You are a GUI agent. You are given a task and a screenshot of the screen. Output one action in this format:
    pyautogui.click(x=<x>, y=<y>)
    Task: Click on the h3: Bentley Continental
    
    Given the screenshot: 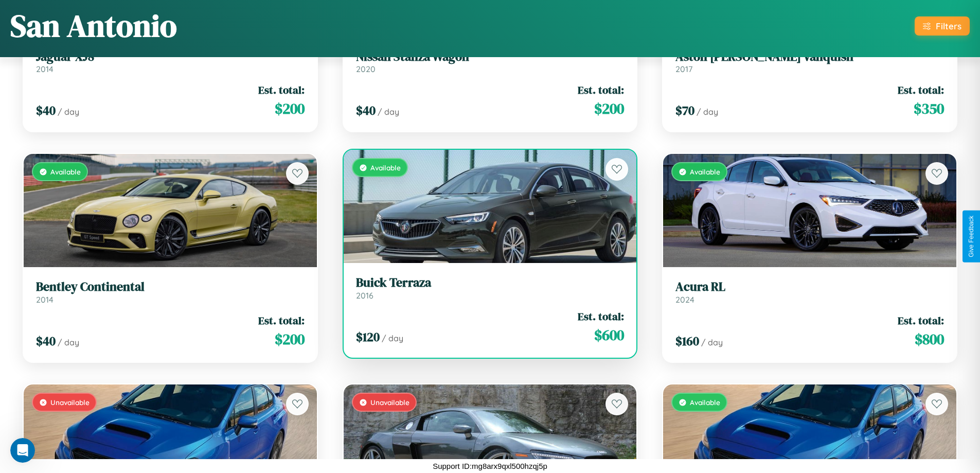 What is the action you would take?
    pyautogui.click(x=170, y=287)
    